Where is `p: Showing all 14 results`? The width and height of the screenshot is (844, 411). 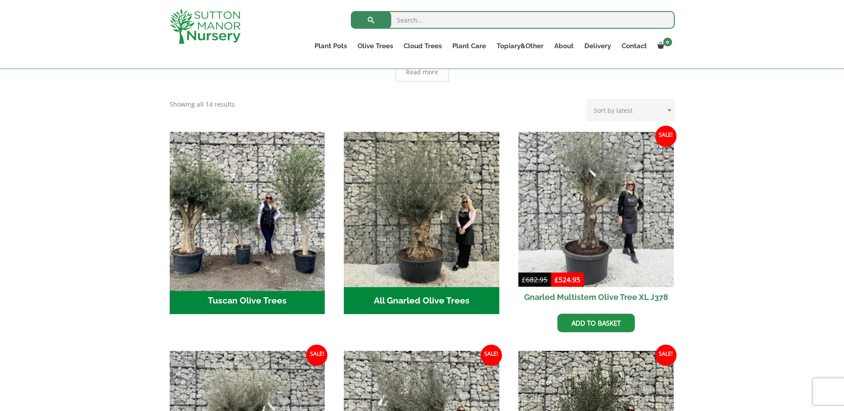
p: Showing all 14 results is located at coordinates (202, 105).